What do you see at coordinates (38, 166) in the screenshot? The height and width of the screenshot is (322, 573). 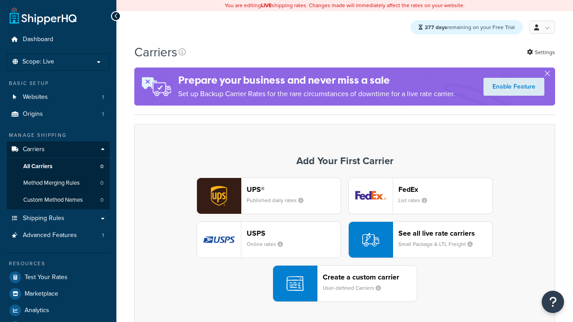 I see `span: All Carriers` at bounding box center [38, 166].